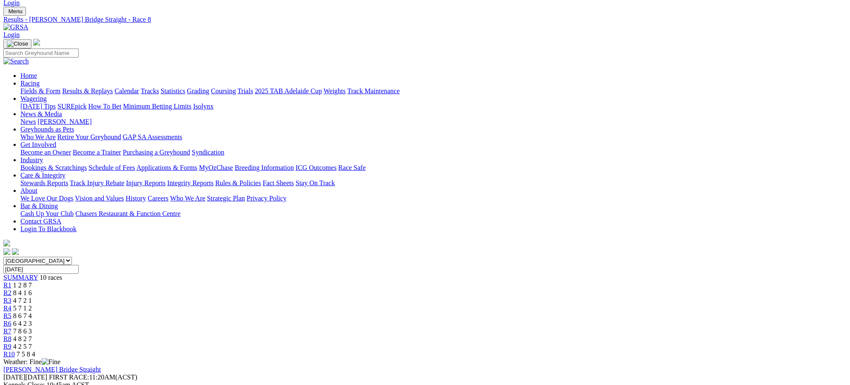 Image resolution: width=850 pixels, height=385 pixels. Describe the element at coordinates (223, 91) in the screenshot. I see `a: Coursing` at that location.